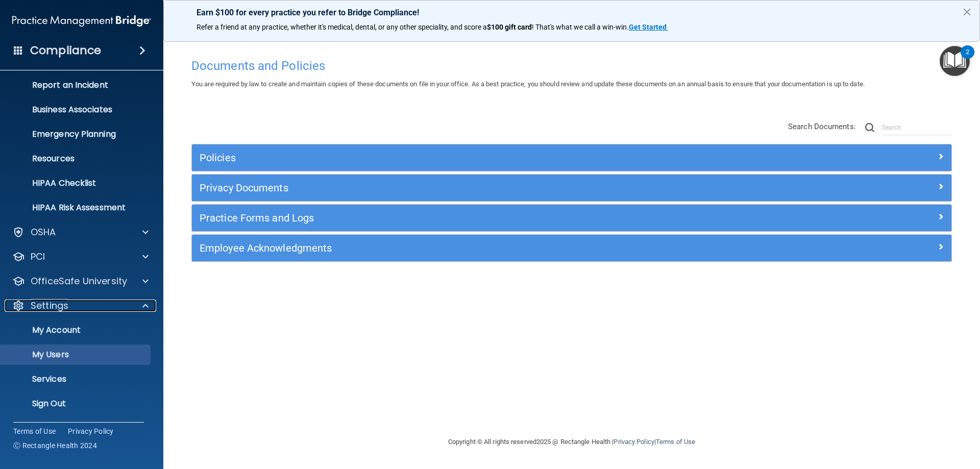 The height and width of the screenshot is (469, 980). What do you see at coordinates (76, 86) in the screenshot?
I see `p: Report an Incident` at bounding box center [76, 86].